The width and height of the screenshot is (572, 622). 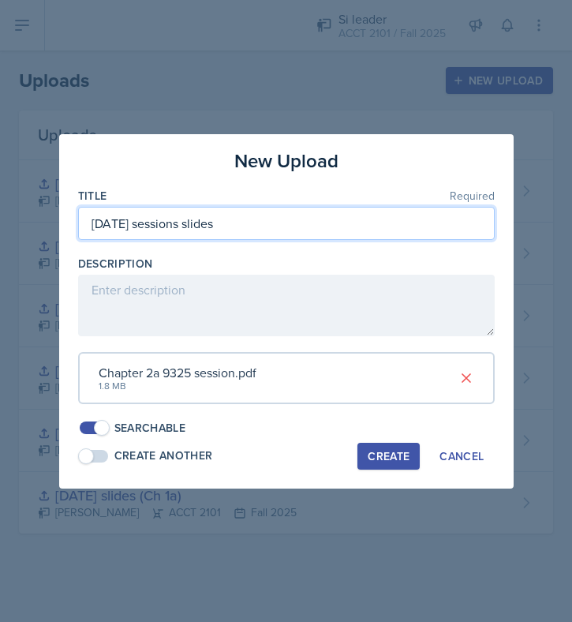 I want to click on label: Description, so click(x=115, y=264).